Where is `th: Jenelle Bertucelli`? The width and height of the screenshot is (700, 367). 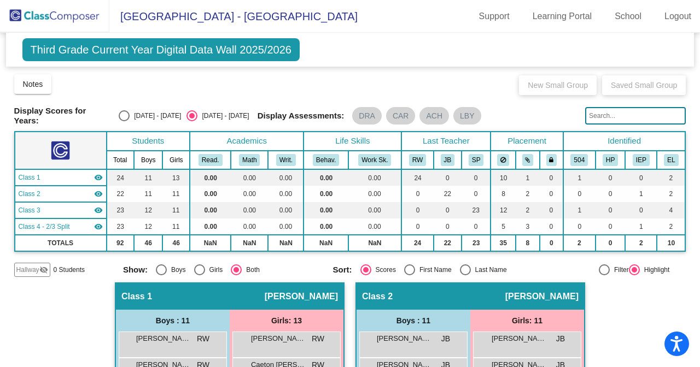
th: Jenelle Bertucelli is located at coordinates (447, 160).